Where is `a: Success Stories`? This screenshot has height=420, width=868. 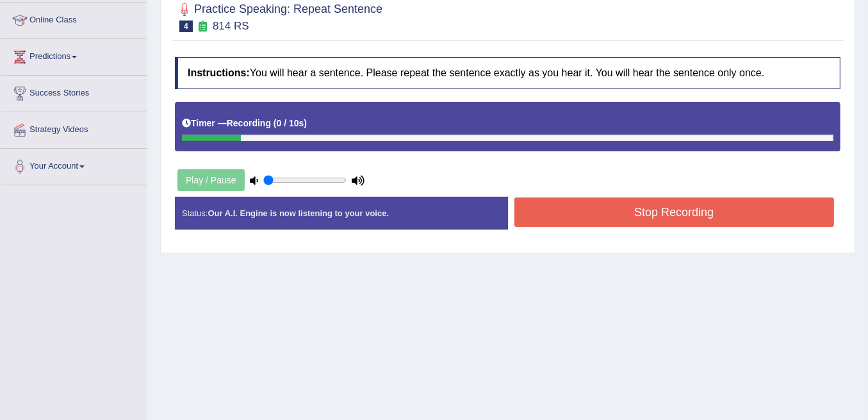 a: Success Stories is located at coordinates (74, 92).